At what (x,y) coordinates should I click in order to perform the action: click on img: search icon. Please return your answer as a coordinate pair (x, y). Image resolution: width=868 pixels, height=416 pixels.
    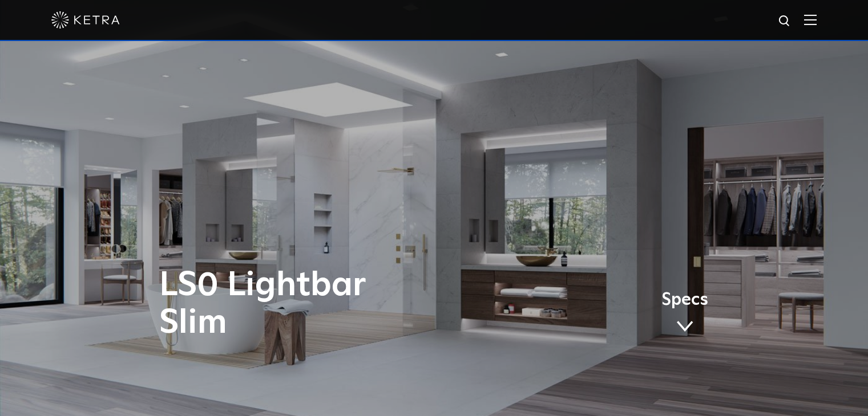
    Looking at the image, I should click on (785, 21).